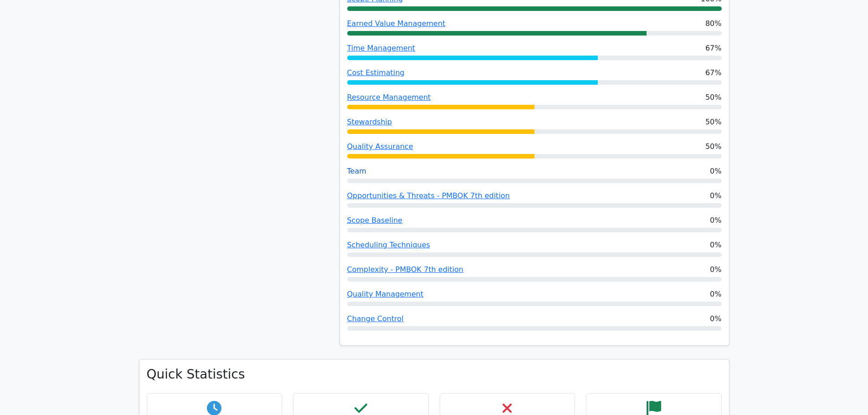 The image size is (868, 415). What do you see at coordinates (397, 23) in the screenshot?
I see `a: Earned Value Management` at bounding box center [397, 23].